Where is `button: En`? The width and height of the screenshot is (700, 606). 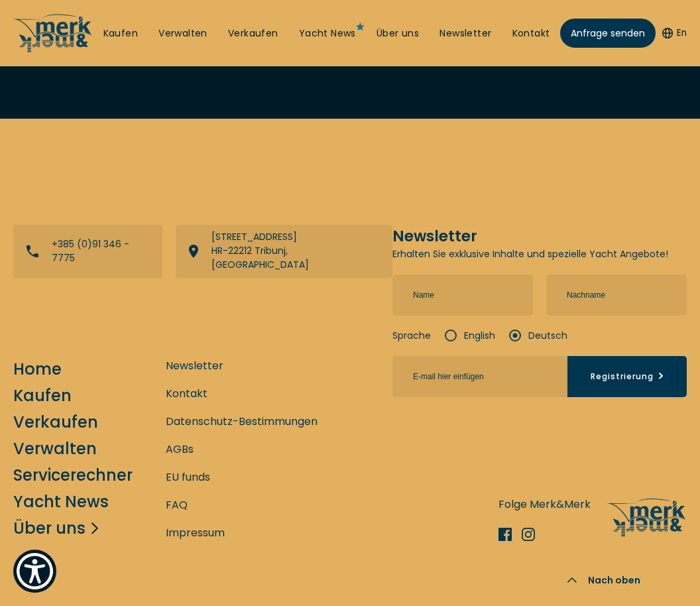 button: En is located at coordinates (674, 34).